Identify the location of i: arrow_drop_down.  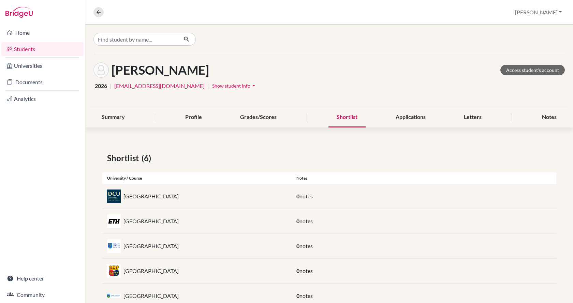
(254, 86).